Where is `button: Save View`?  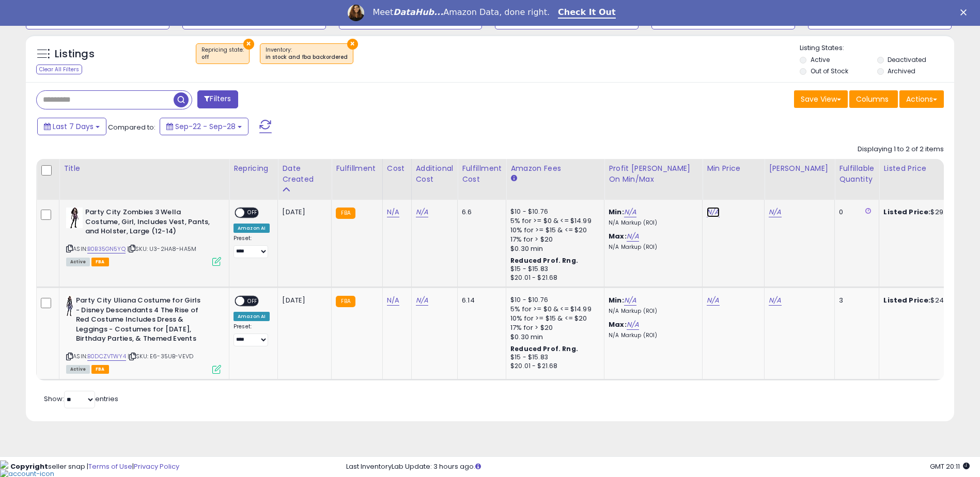 button: Save View is located at coordinates (821, 99).